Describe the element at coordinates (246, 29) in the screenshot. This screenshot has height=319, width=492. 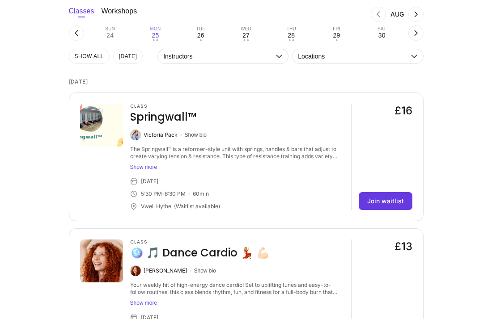
I see `div: Wed` at that location.